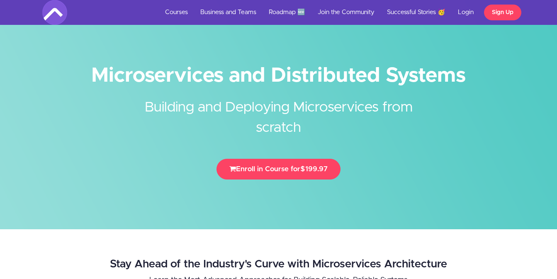 This screenshot has height=279, width=557. What do you see at coordinates (278, 75) in the screenshot?
I see `h1: Microservices and Distributed Systems` at bounding box center [278, 75].